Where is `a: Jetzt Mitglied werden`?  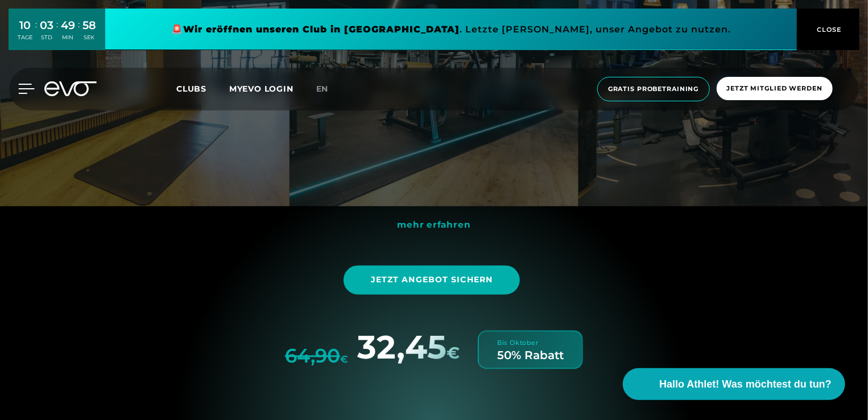 a: Jetzt Mitglied werden is located at coordinates (775, 88).